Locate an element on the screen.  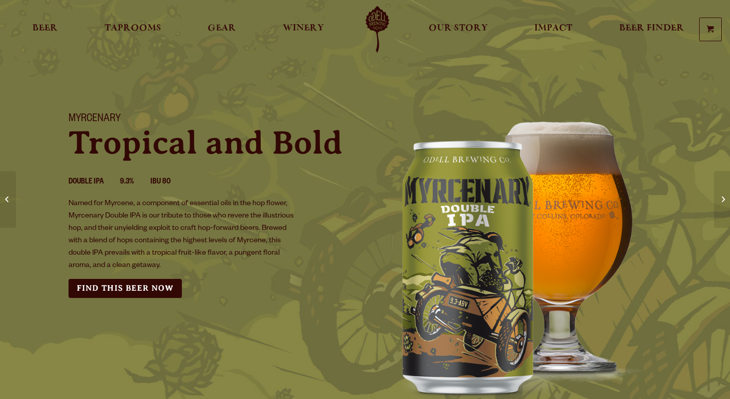
p: Named for Myrcene, a component of essential oils in the hop flower, Myrcenary Double IPA is our t... is located at coordinates (182, 235).